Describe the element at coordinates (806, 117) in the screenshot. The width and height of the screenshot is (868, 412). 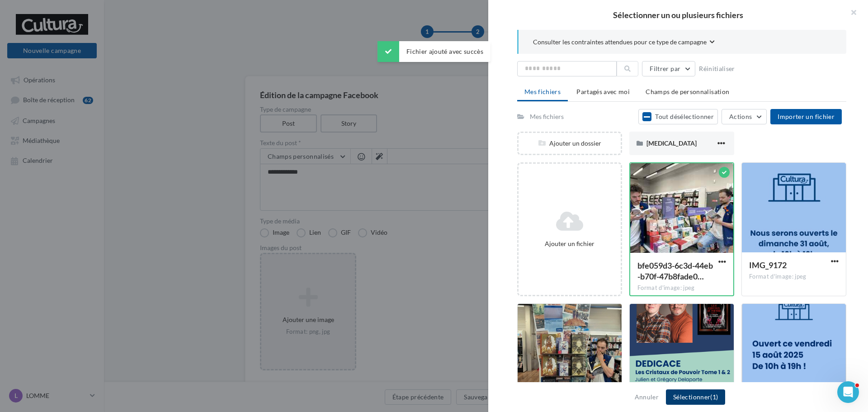
I see `button: Importer un fichier` at that location.